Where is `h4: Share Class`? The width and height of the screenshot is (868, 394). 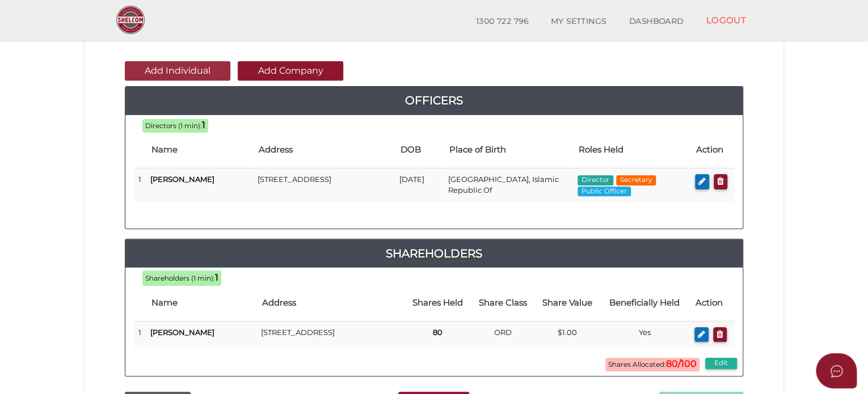 h4: Share Class is located at coordinates (503, 303).